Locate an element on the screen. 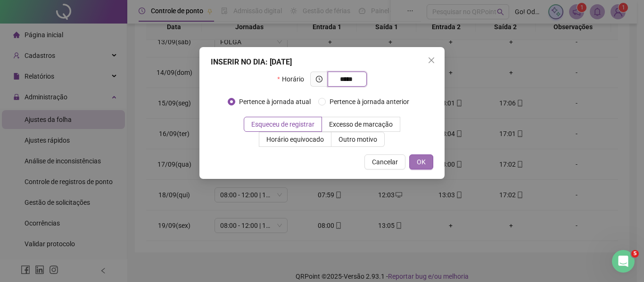 Image resolution: width=644 pixels, height=282 pixels. label: Horário is located at coordinates (294, 79).